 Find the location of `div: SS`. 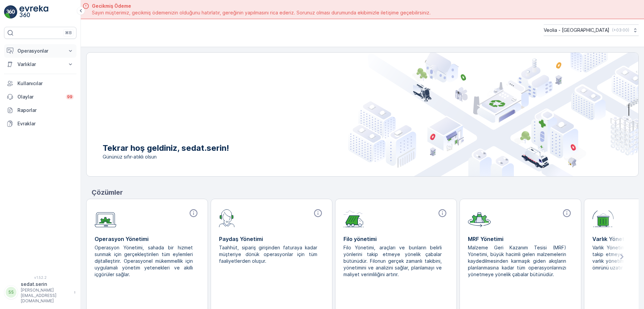

div: SS is located at coordinates (11, 293).